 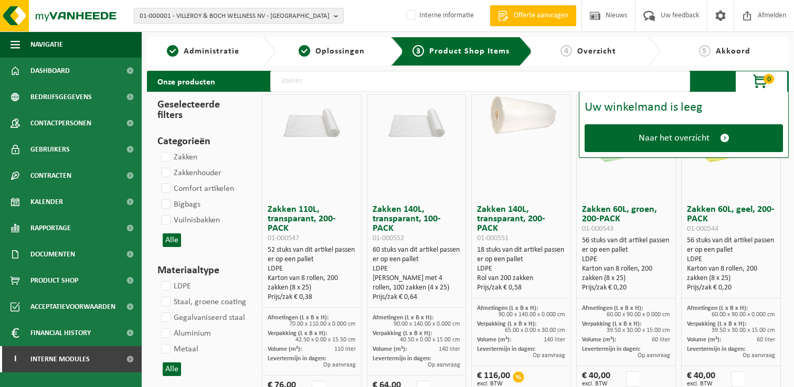 What do you see at coordinates (417, 117) in the screenshot?
I see `img: 01-000552` at bounding box center [417, 117].